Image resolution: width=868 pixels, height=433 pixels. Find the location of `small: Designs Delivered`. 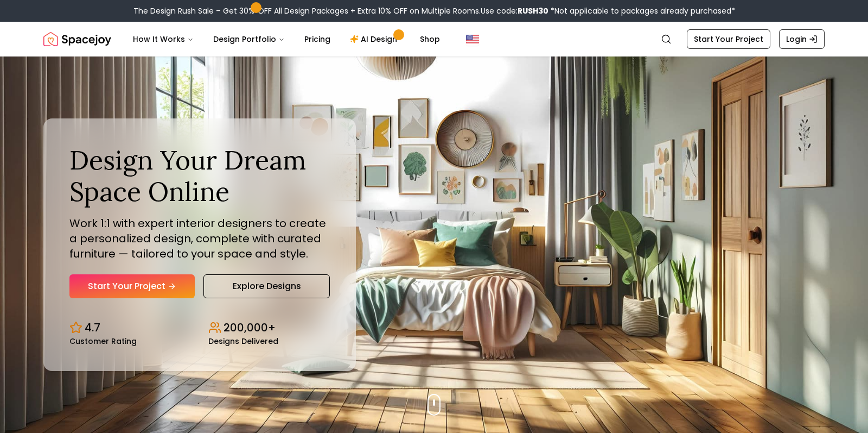

small: Designs Delivered is located at coordinates (243, 342).